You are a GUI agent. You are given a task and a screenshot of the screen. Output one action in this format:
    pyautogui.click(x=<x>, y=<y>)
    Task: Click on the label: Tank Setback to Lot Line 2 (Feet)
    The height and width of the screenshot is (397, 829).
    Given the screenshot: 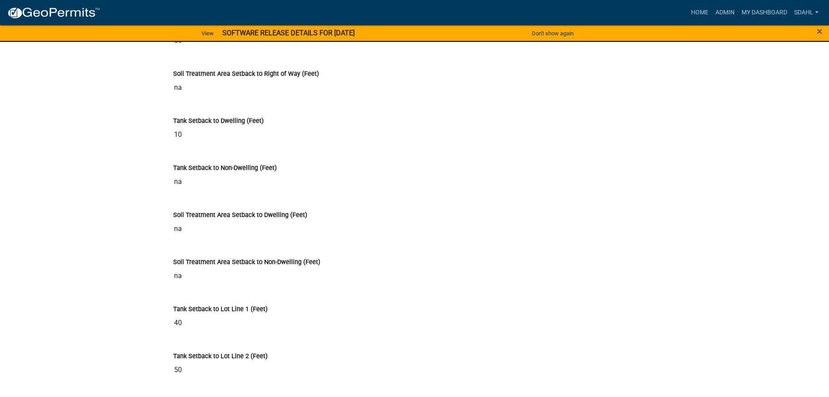 What is the action you would take?
    pyautogui.click(x=220, y=356)
    